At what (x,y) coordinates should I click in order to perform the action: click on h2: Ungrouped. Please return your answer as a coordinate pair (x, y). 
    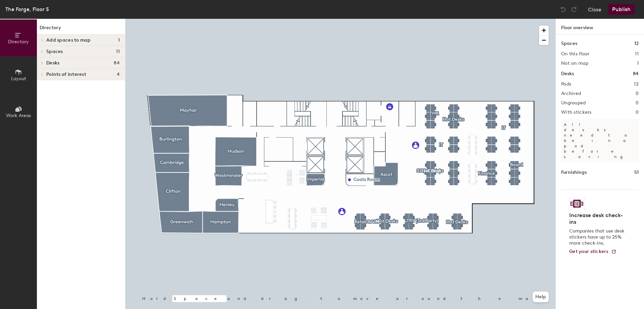
    Looking at the image, I should click on (573, 103).